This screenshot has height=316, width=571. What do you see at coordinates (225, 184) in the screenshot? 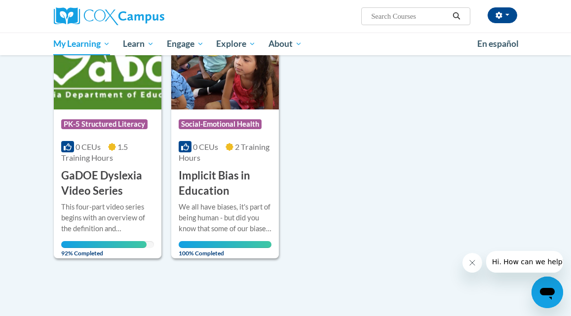
I see `h3: Implicit Bias in Education` at bounding box center [225, 184].